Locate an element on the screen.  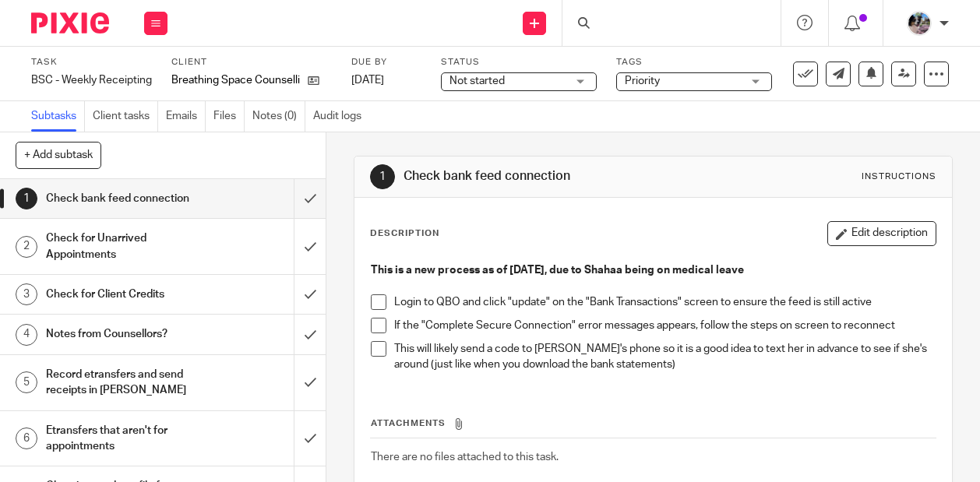
div: 2 is located at coordinates (26, 247).